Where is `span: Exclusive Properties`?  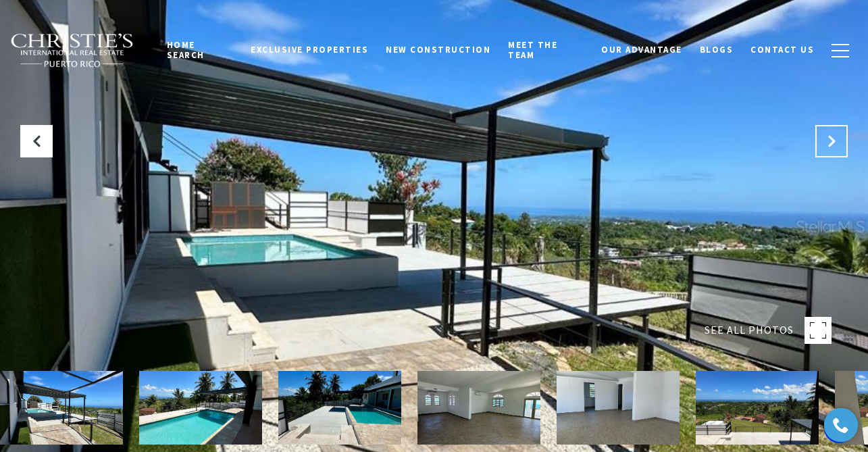 span: Exclusive Properties is located at coordinates (309, 49).